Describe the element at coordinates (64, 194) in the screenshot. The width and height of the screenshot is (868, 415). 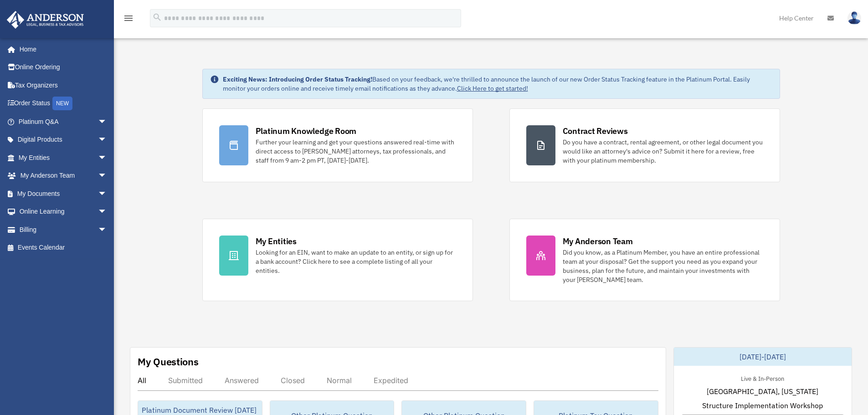
I see `a: My Documentsarrow_drop_down` at that location.